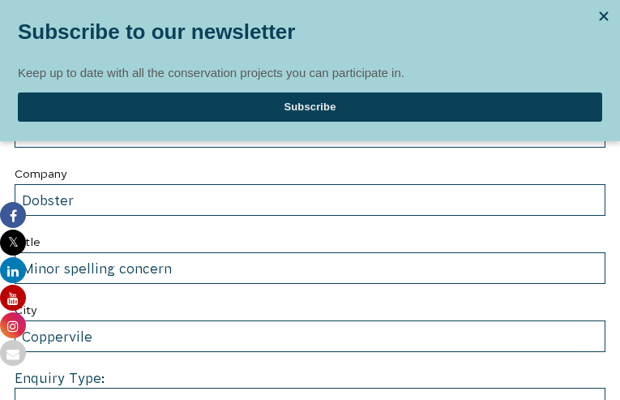 The image size is (620, 400). I want to click on label: Title, so click(310, 242).